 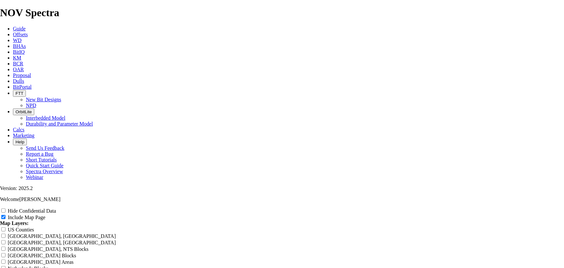 I want to click on span: Proposal, so click(x=22, y=75).